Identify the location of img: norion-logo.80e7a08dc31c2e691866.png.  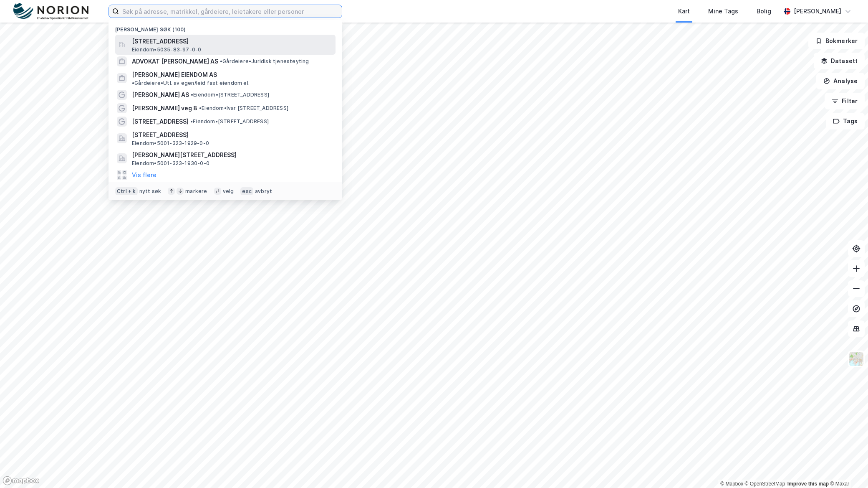
(51, 11).